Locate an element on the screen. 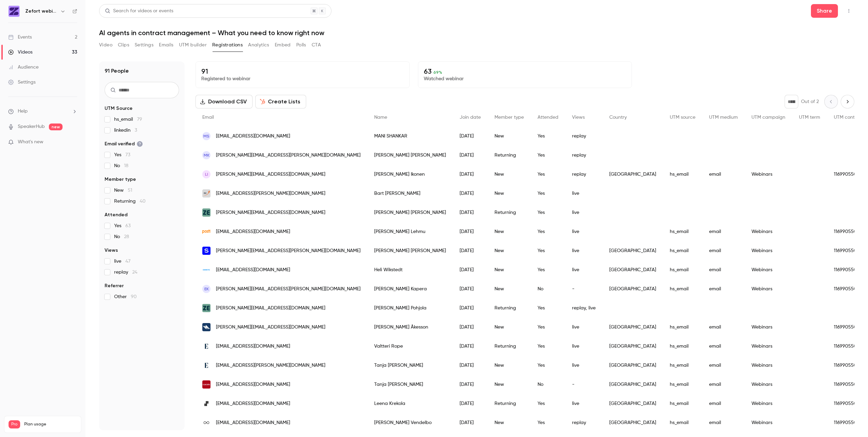 The image size is (868, 437). span: MK is located at coordinates (207, 155).